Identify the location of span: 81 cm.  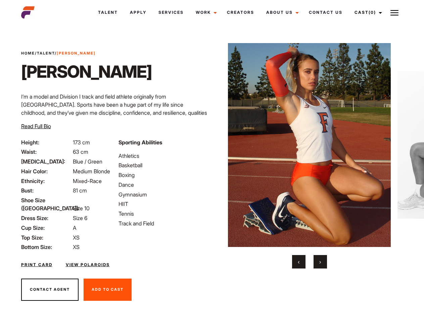
(80, 190).